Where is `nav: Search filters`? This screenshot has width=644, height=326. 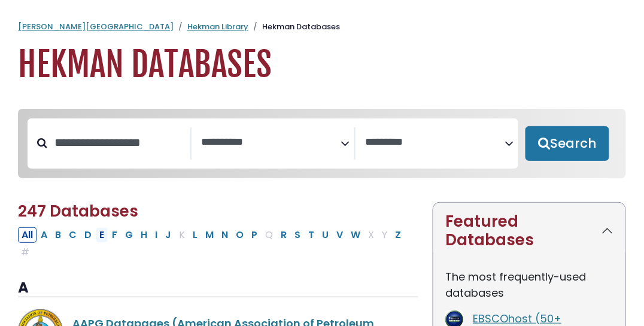
nav: Search filters is located at coordinates (322, 144).